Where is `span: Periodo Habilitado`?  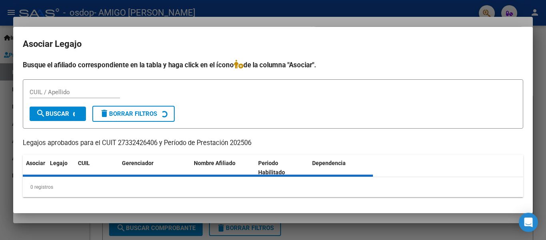
span: Periodo Habilitado is located at coordinates (272, 167).